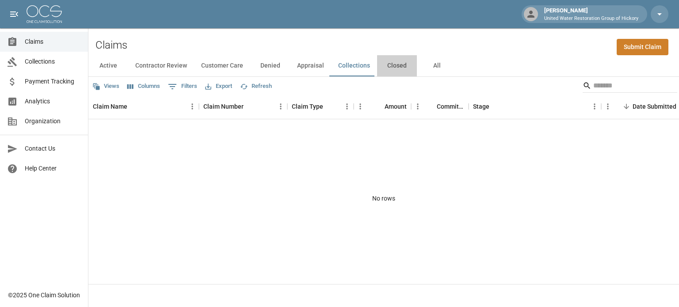 The image size is (679, 307). I want to click on button: open drawer, so click(14, 14).